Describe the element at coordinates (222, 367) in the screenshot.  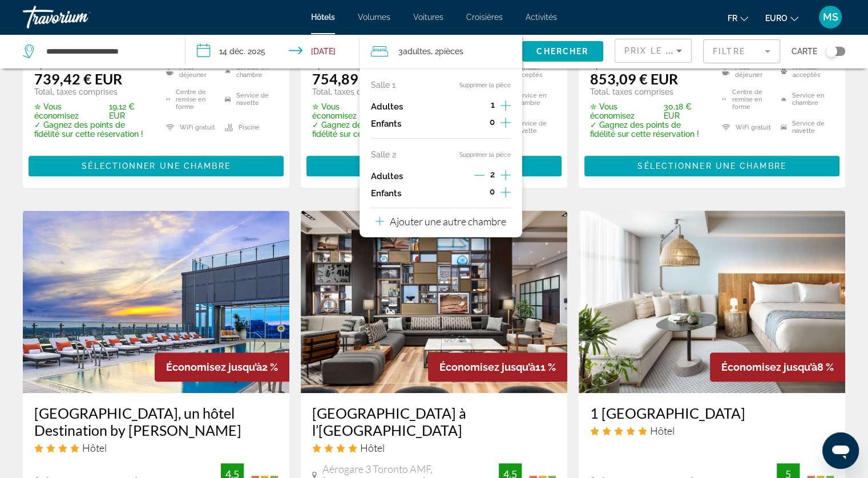
I see `div: 2 %` at that location.